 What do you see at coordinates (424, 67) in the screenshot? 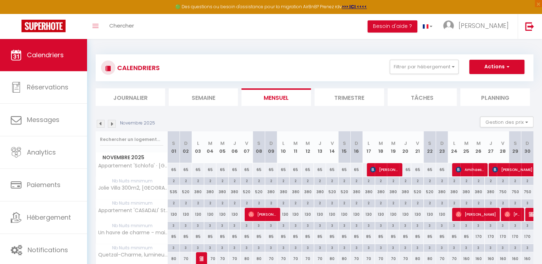
I see `button: Filtrer par hébergement` at bounding box center [424, 67].